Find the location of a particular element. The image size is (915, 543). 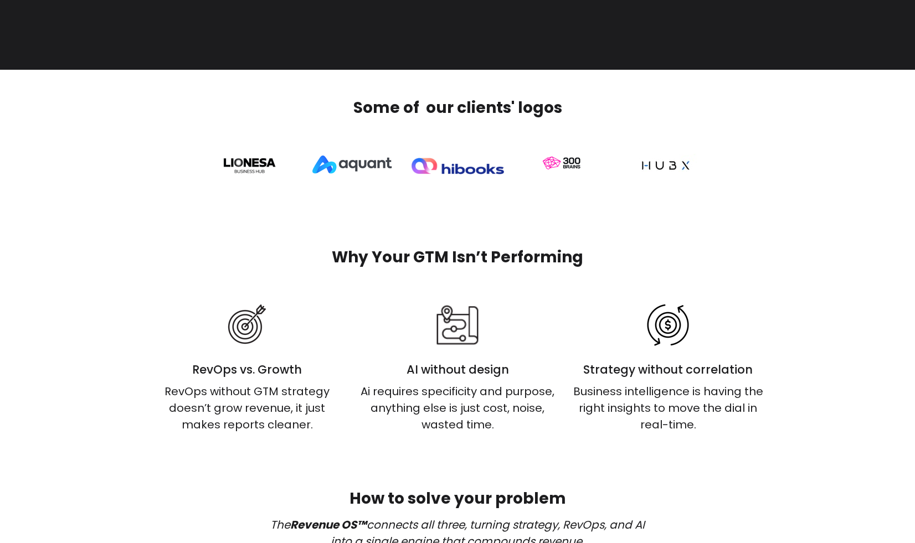

img: Dollar sign is located at coordinates (668, 325).